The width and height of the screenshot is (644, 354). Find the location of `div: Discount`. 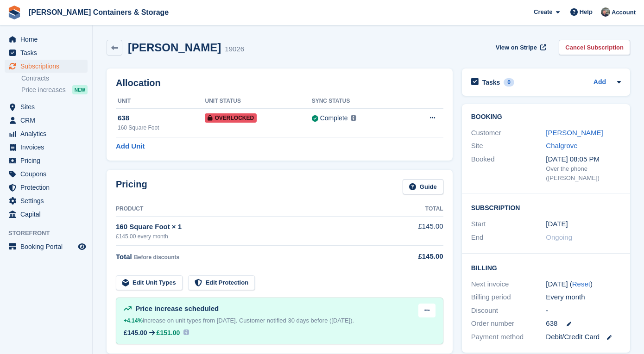

div: Discount is located at coordinates (508, 311).